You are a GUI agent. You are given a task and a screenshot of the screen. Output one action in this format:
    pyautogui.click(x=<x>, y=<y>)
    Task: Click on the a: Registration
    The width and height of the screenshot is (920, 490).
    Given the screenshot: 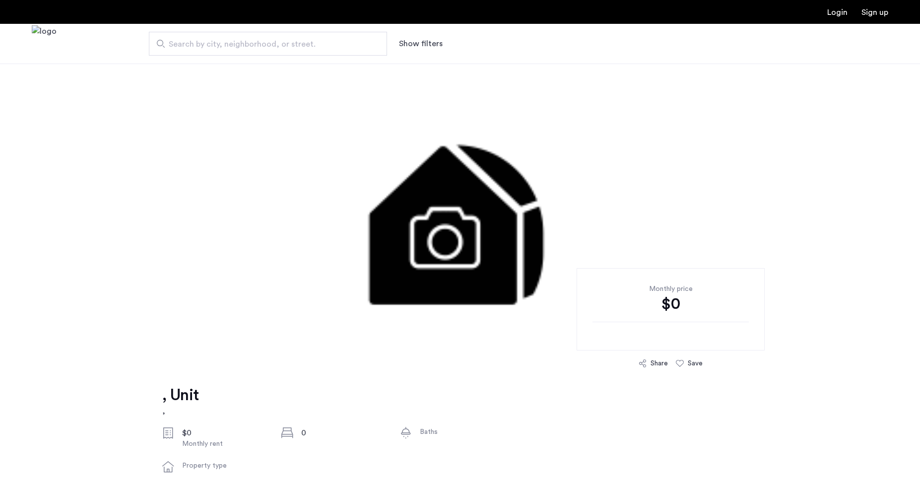 What is the action you would take?
    pyautogui.click(x=875, y=12)
    